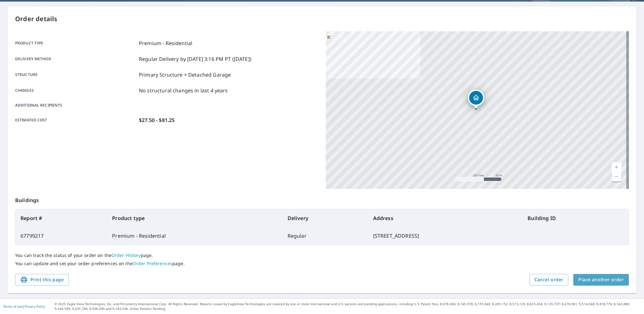 This screenshot has height=314, width=644. Describe the element at coordinates (322, 264) in the screenshot. I see `p: You can update and set your order preferences on the page.` at that location.